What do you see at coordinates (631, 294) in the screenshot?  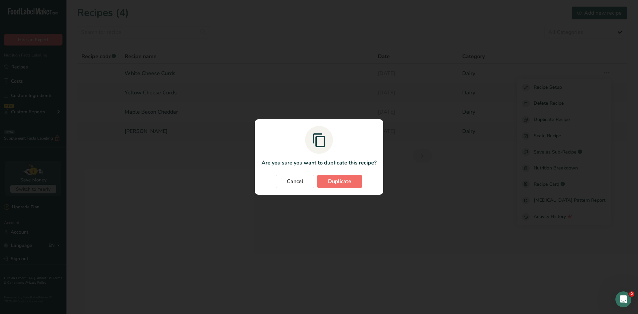 I see `span: 2` at bounding box center [631, 294].